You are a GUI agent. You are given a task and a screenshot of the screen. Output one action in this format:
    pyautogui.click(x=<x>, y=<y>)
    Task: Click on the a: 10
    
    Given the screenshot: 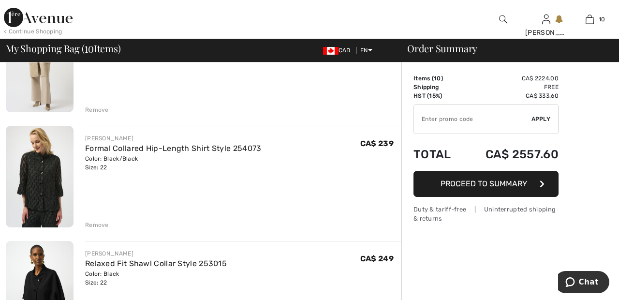 What is the action you would take?
    pyautogui.click(x=589, y=19)
    